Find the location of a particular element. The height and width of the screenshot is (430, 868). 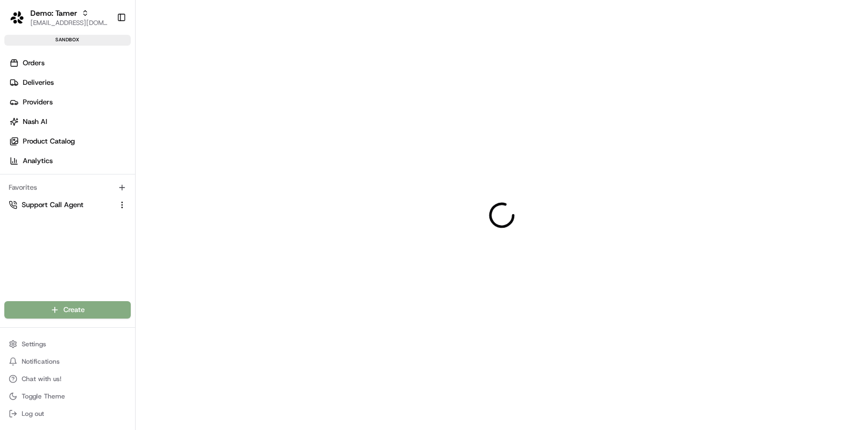

button: Chat with us! is located at coordinates (67, 379).